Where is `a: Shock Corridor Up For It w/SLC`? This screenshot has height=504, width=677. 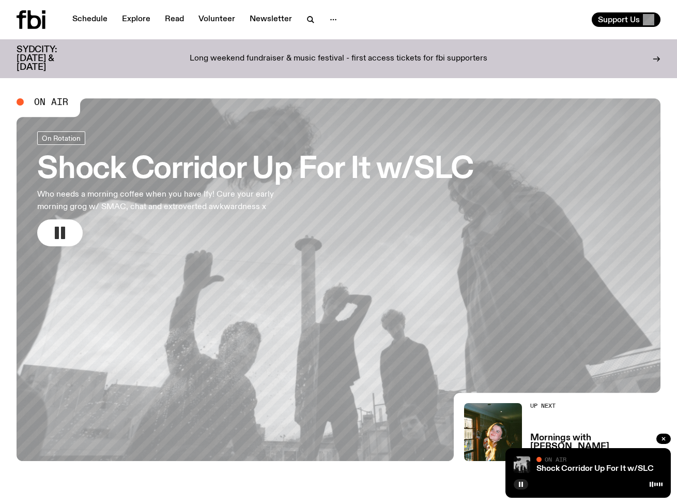
a: Shock Corridor Up For It w/SLC is located at coordinates (595, 468).